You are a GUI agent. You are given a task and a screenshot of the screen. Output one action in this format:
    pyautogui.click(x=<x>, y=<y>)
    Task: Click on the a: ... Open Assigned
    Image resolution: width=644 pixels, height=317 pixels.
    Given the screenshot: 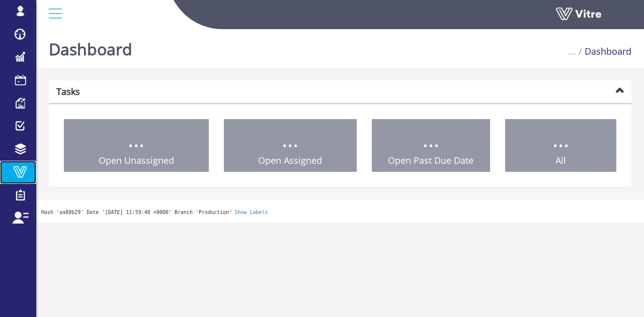 What is the action you would take?
    pyautogui.click(x=290, y=146)
    